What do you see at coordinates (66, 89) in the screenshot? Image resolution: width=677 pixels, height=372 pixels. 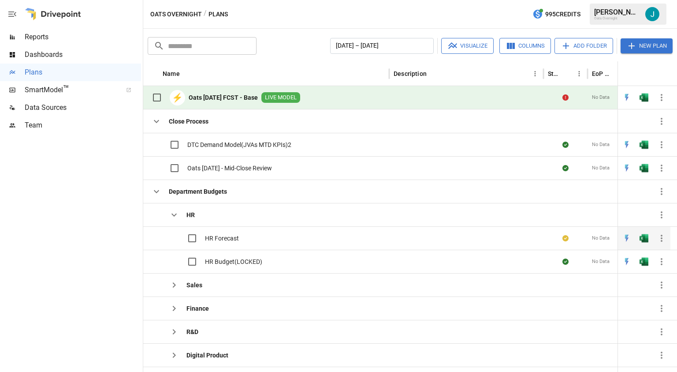 I see `span: ™` at bounding box center [66, 89].